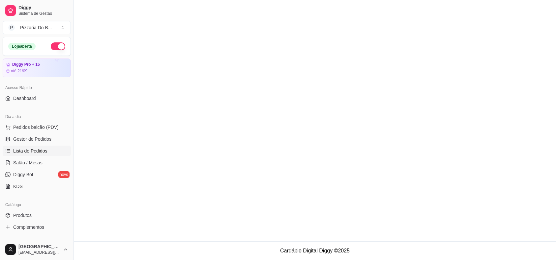 The width and height of the screenshot is (556, 260). Describe the element at coordinates (37, 139) in the screenshot. I see `a: Gestor de Pedidos` at that location.